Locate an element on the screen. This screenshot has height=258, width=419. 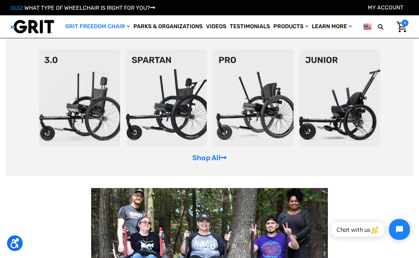
a: Learn More is located at coordinates (331, 27).